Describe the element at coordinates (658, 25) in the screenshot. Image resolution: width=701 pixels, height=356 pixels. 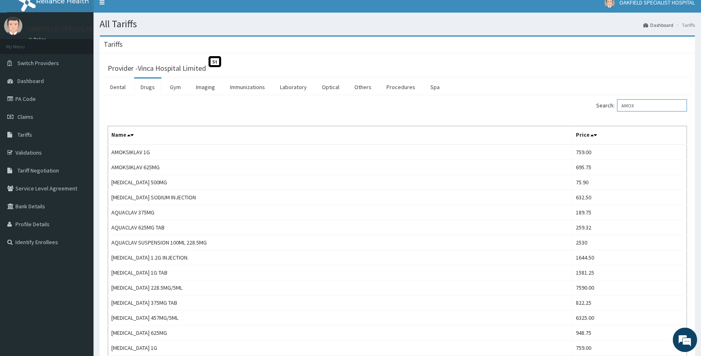
I see `a: Dashboard` at that location.